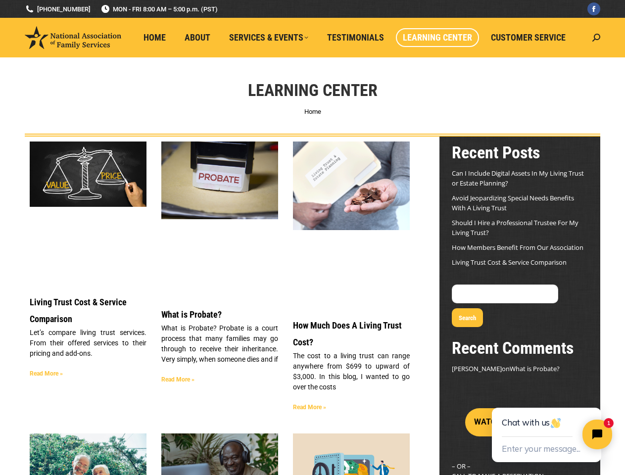  What do you see at coordinates (348, 334) in the screenshot?
I see `a: How Much Does A Living Trust Cost?` at bounding box center [348, 334].